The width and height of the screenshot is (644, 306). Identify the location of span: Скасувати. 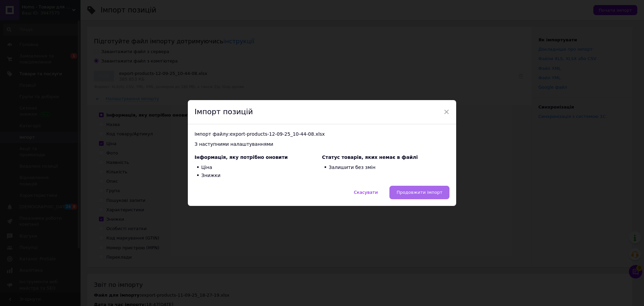
(365, 192).